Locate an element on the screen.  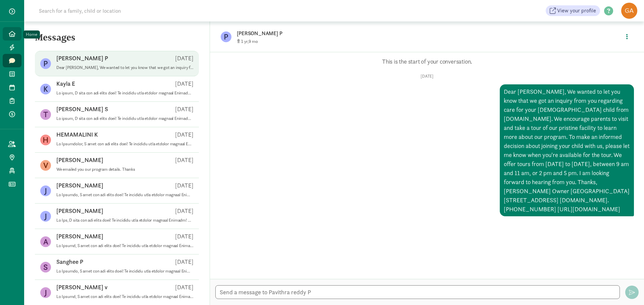
p: HEMAMALINI K is located at coordinates (77, 135).